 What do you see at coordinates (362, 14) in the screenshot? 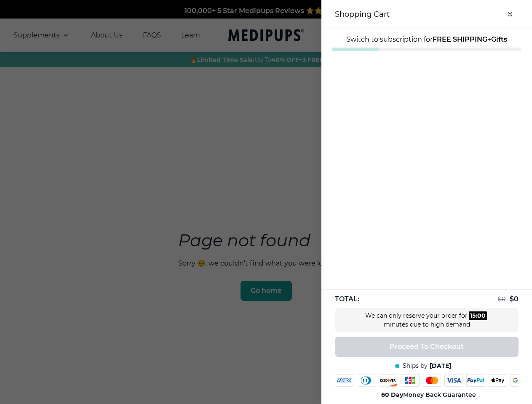
I see `h3: Shopping Cart` at bounding box center [362, 14].